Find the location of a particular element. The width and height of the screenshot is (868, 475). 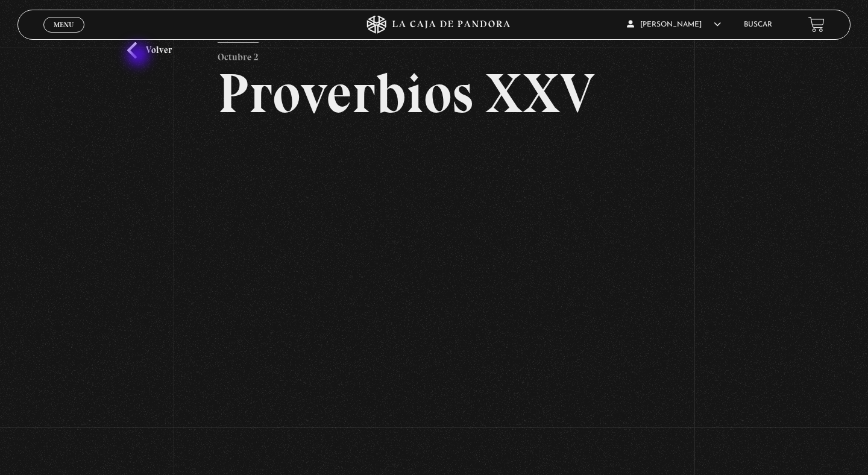

p: Octubre 2 is located at coordinates (238, 54).